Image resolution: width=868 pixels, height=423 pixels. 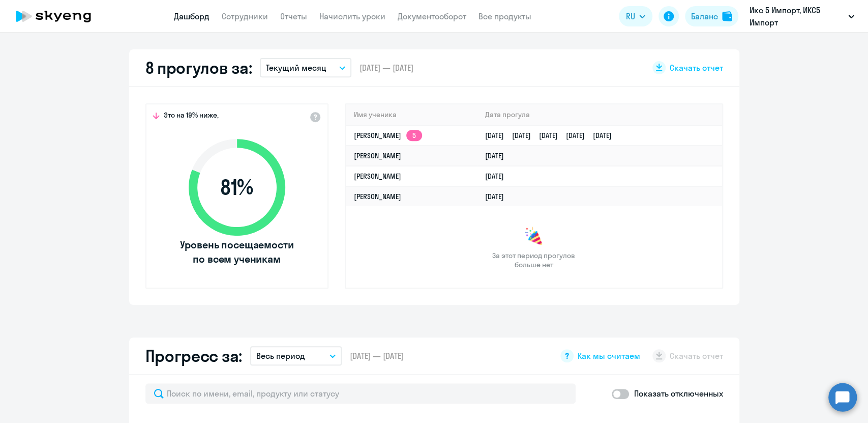 What do you see at coordinates (237, 252) in the screenshot?
I see `span: Уровень посещаемости по всем ученикам` at bounding box center [237, 252].